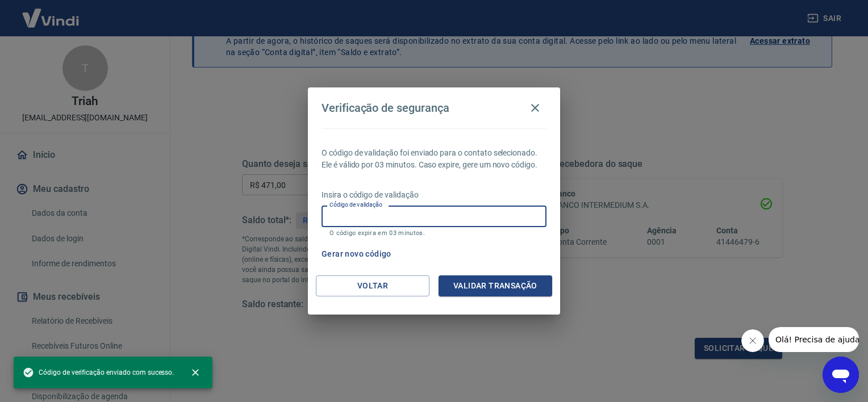 The image size is (868, 402). Describe the element at coordinates (372, 285) in the screenshot. I see `button: Voltar` at that location.